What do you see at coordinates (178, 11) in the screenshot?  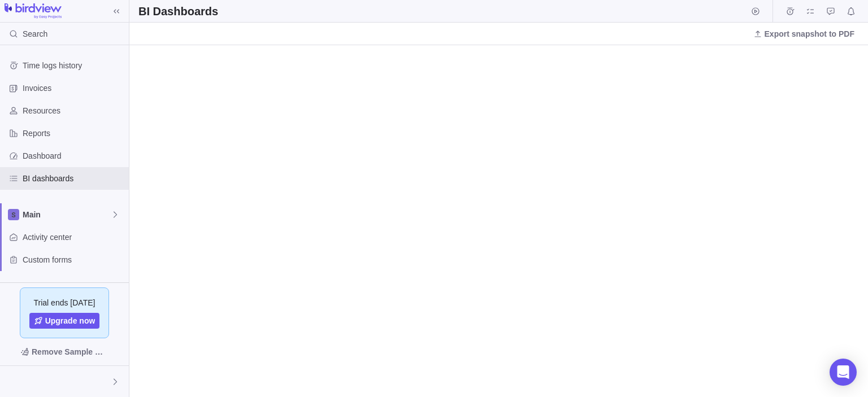 I see `h2: BI Dashboards` at bounding box center [178, 11].